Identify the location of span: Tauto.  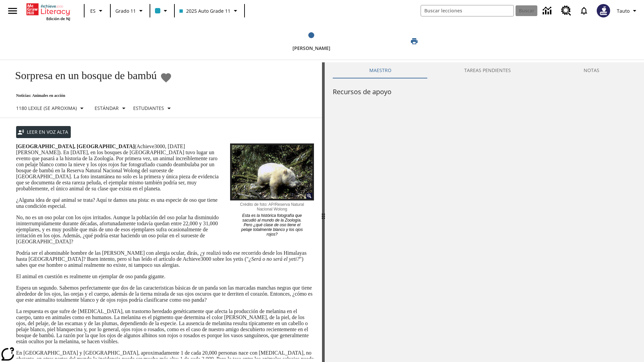
(623, 11).